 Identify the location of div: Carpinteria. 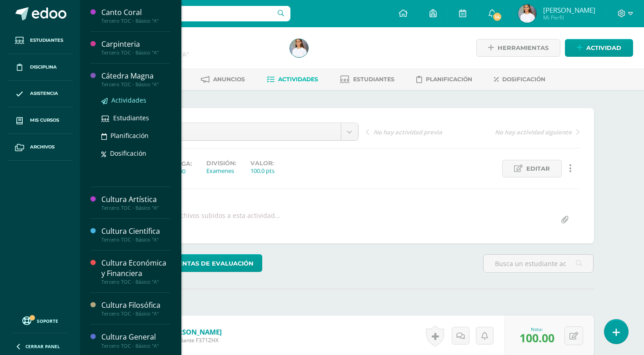
(136, 44).